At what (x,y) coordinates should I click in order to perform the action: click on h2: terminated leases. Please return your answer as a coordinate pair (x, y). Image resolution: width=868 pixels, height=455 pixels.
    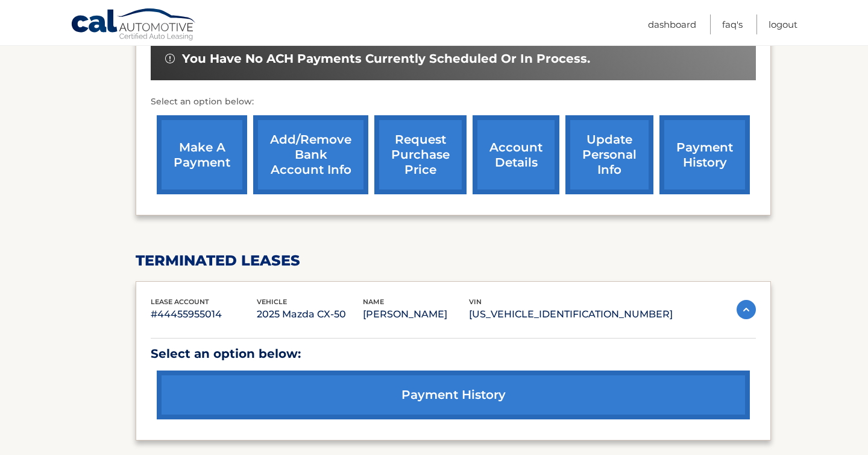
    Looking at the image, I should click on (453, 261).